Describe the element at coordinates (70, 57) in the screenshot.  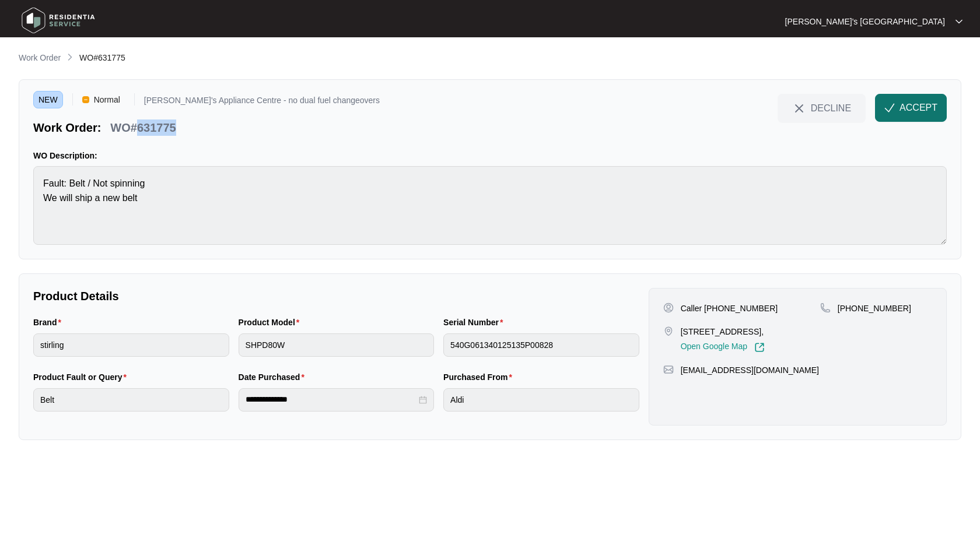
I see `img: chevron-right` at that location.